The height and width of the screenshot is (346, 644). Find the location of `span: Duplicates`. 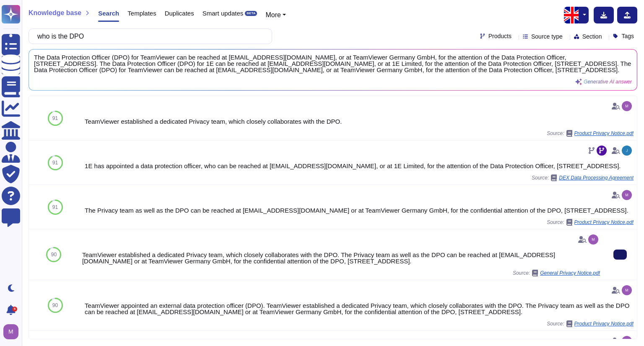

span: Duplicates is located at coordinates (179, 13).